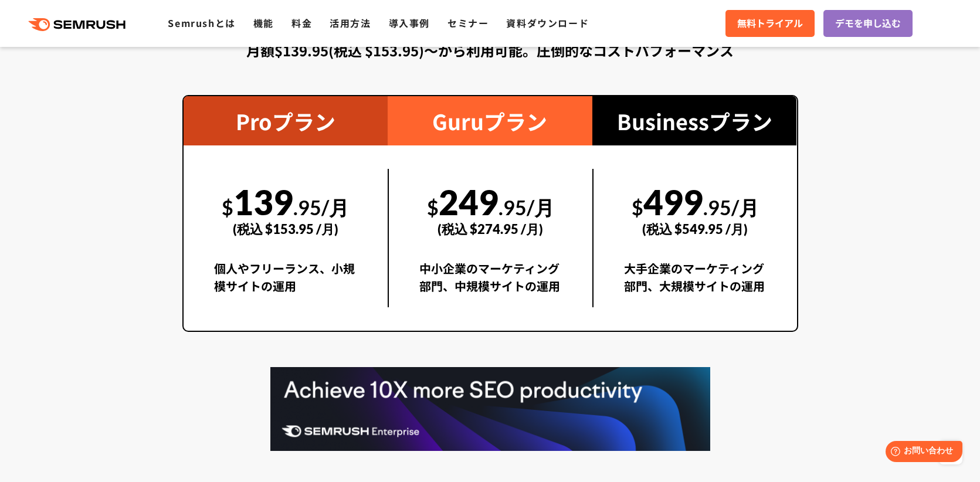 The width and height of the screenshot is (980, 482). Describe the element at coordinates (490, 121) in the screenshot. I see `div: Guruプラン` at that location.